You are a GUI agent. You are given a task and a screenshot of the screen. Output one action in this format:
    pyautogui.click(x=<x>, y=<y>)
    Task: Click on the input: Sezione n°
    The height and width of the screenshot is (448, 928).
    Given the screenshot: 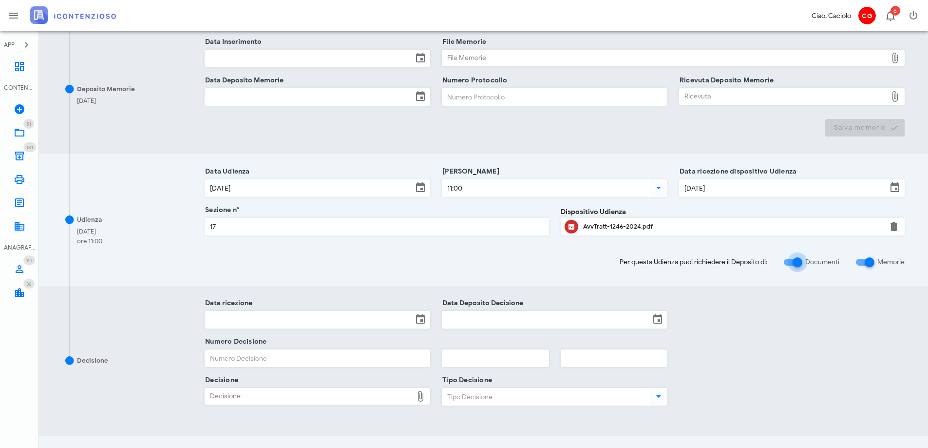 What is the action you would take?
    pyautogui.click(x=376, y=226)
    